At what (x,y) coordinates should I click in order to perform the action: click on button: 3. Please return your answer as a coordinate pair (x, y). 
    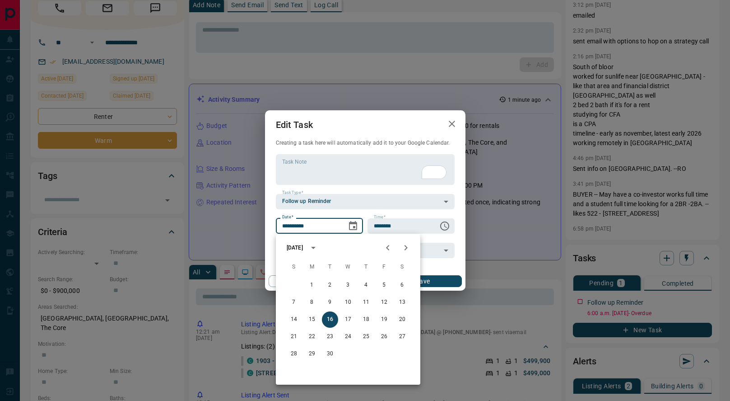
    Looking at the image, I should click on (348, 285).